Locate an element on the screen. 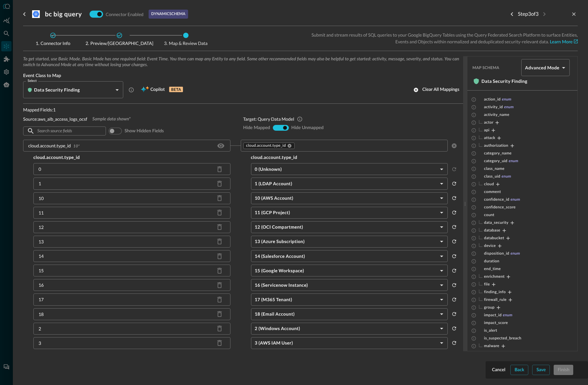 This screenshot has height=385, width=588. span: category_name is located at coordinates (498, 153).